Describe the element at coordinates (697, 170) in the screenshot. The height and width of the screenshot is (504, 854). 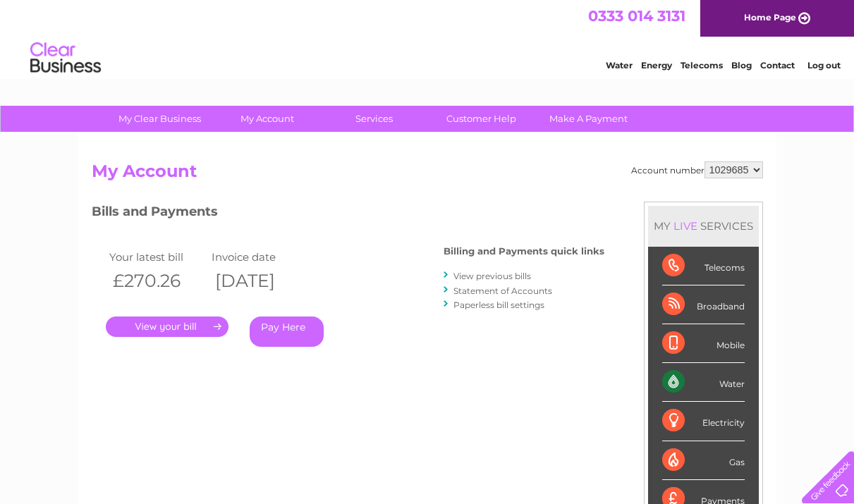
I see `div: Account number` at that location.